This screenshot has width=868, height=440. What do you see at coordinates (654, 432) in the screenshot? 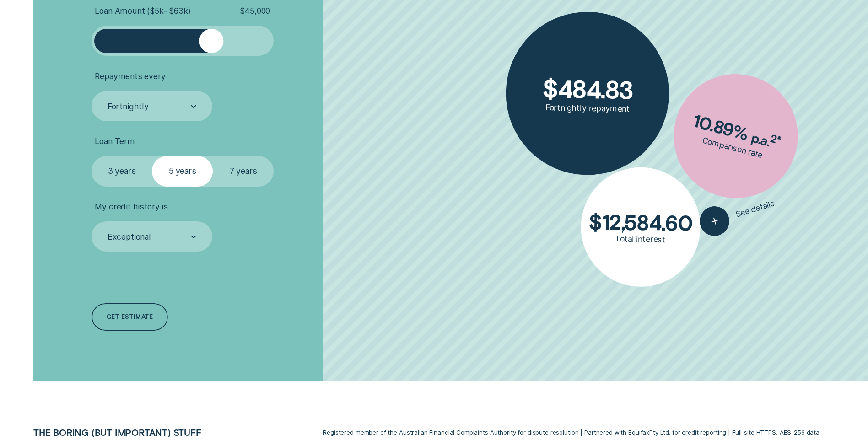
I see `span: P T Y` at bounding box center [654, 432].